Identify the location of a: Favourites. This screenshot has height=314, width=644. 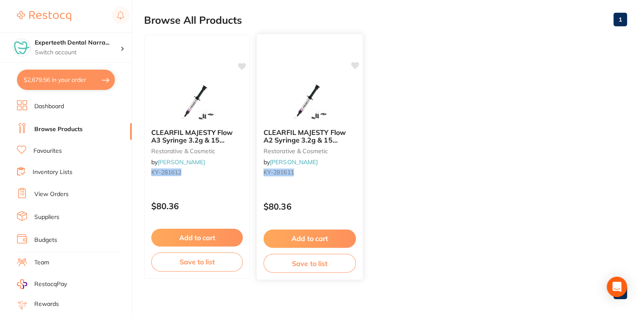
(48, 151).